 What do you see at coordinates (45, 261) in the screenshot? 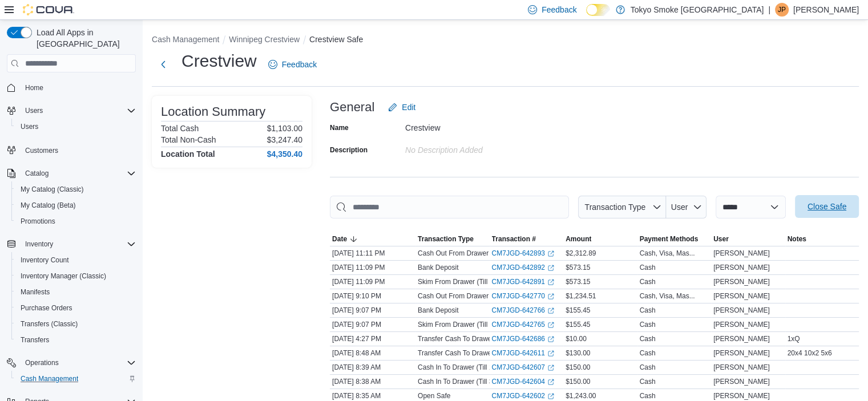
I see `a: Inventory Count` at bounding box center [45, 261].